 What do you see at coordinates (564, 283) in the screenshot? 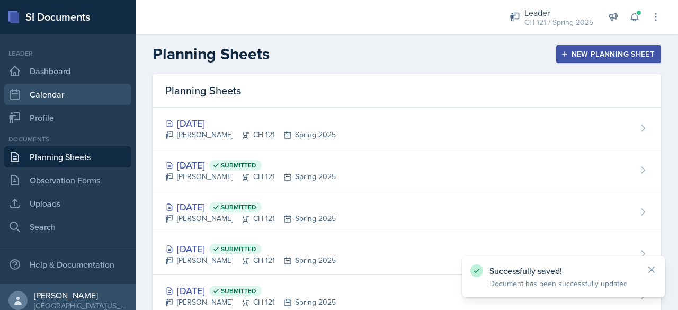
I see `p: Document has been successfully updated` at bounding box center [564, 283].